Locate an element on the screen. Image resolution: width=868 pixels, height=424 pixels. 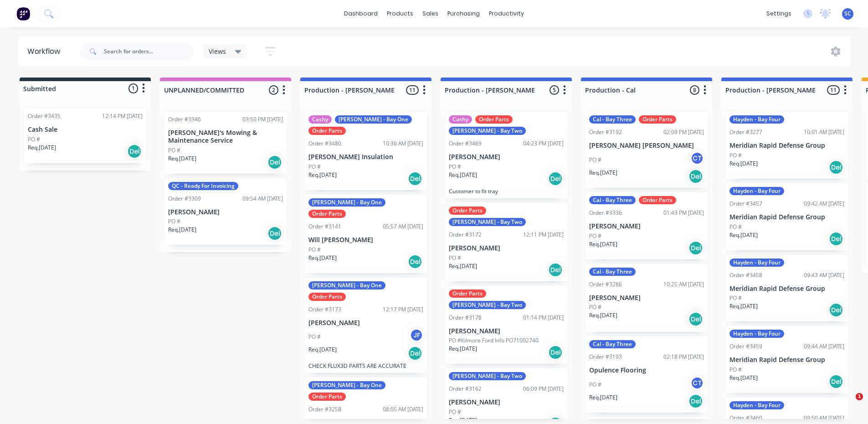
div: sales is located at coordinates (430, 13).